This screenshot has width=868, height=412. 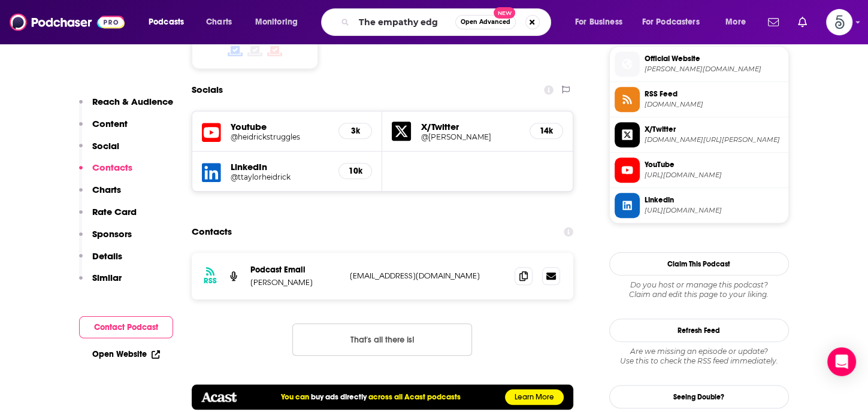 I want to click on p: Charts, so click(x=107, y=189).